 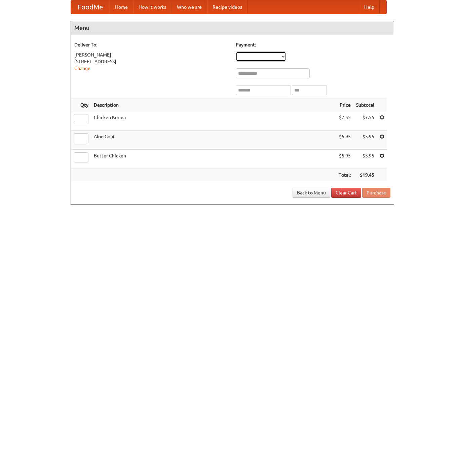 I want to click on a: How it works, so click(x=153, y=7).